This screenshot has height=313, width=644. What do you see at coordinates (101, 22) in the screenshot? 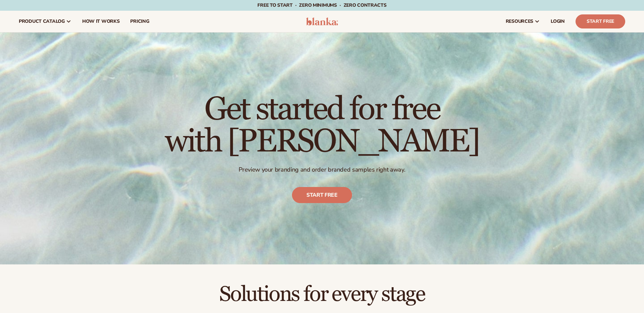
I see `a: How It Works` at bounding box center [101, 22].